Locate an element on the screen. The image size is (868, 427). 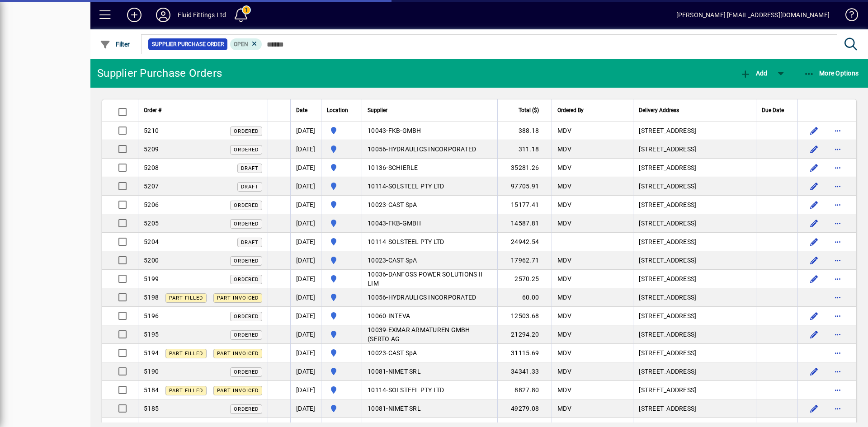
span: Filter is located at coordinates (115, 44).